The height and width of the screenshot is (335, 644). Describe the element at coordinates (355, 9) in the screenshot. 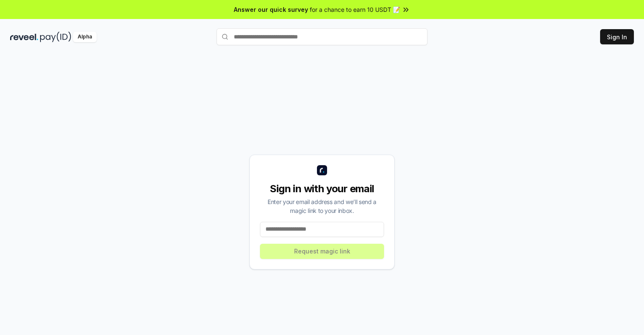

I see `span: for a chance to earn 10 USDT 📝` at that location.